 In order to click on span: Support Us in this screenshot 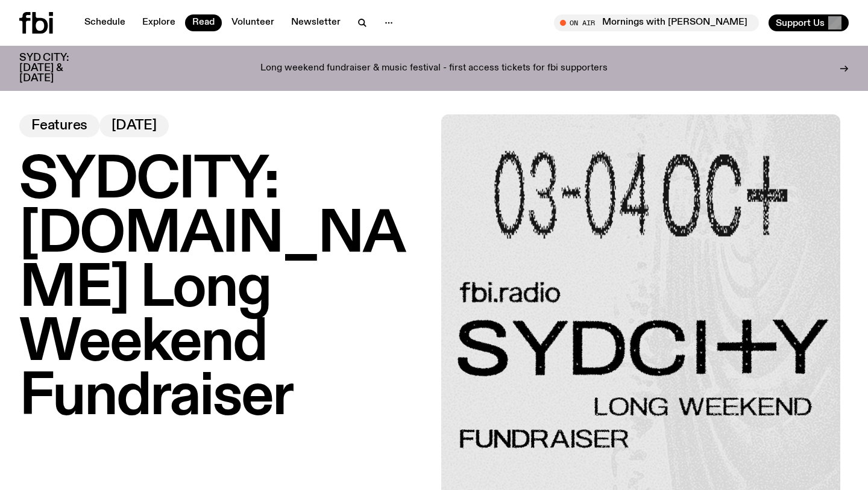, I will do `click(800, 23)`.